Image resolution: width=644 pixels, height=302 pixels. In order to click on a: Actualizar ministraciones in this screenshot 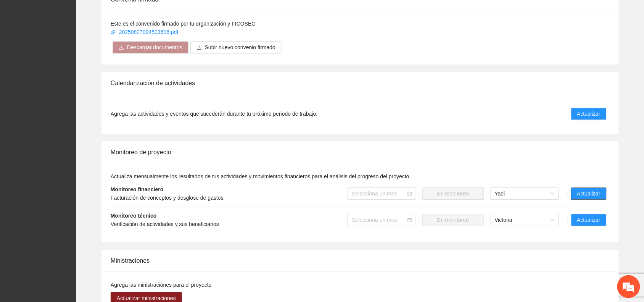, I will do `click(146, 298)`.